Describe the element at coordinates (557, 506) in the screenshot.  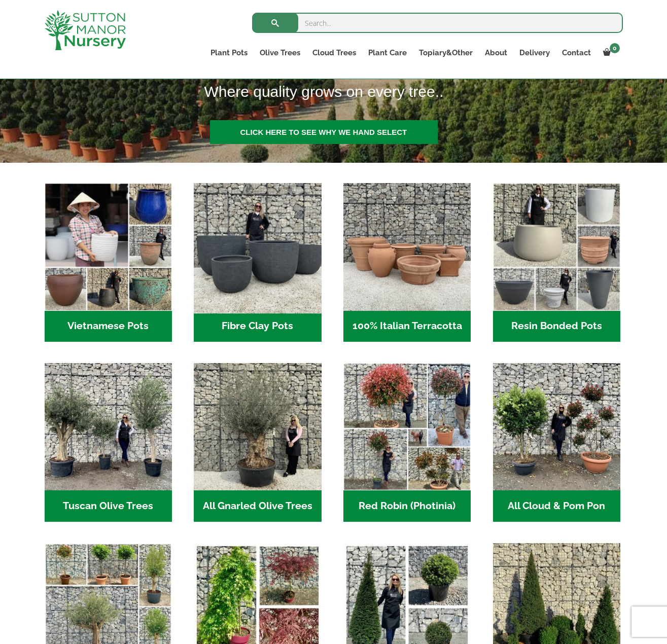
I see `h2: All Cloud & Pom Pon` at that location.